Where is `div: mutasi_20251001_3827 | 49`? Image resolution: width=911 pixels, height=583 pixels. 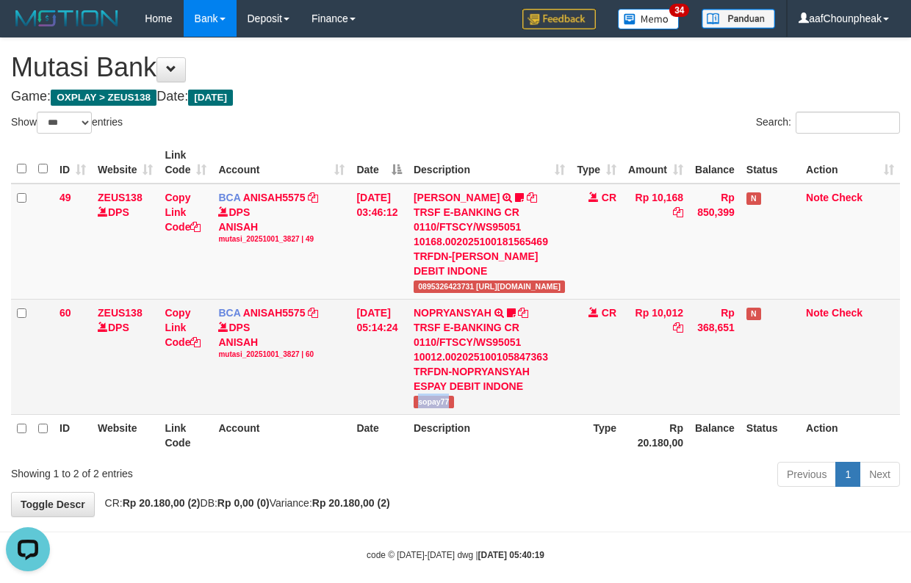 div: mutasi_20251001_3827 | 49 is located at coordinates (281, 240).